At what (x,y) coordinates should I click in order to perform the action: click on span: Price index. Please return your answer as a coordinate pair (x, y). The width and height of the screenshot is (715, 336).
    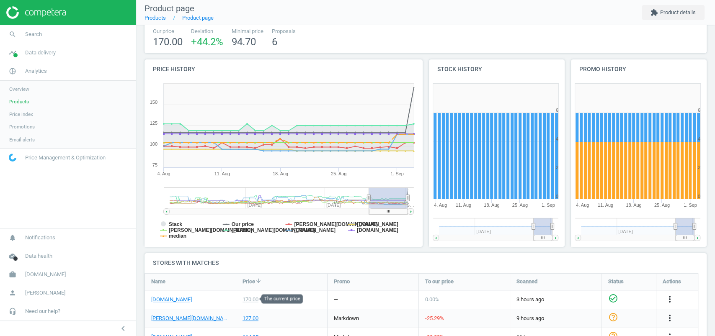
    Looking at the image, I should click on (21, 114).